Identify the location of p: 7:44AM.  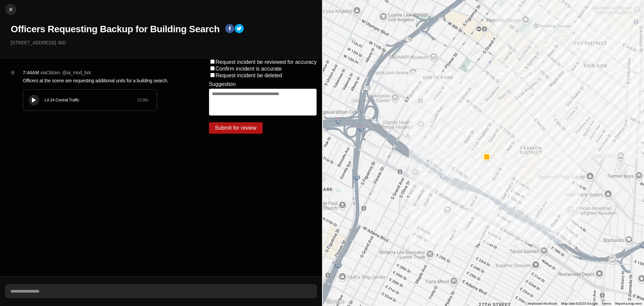
(31, 73).